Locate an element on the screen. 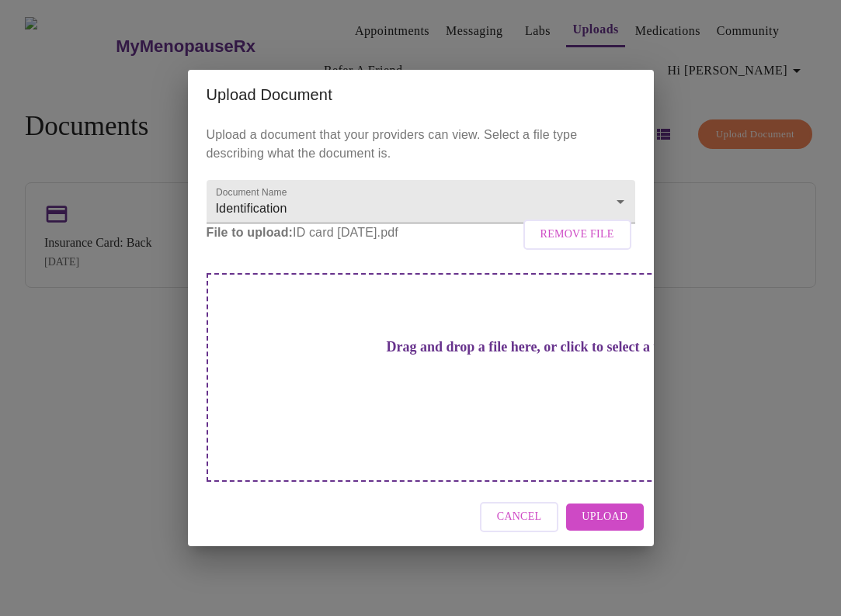  p: Upload a document that your providers can view. Select a file type describing what the document is. is located at coordinates (420, 145).